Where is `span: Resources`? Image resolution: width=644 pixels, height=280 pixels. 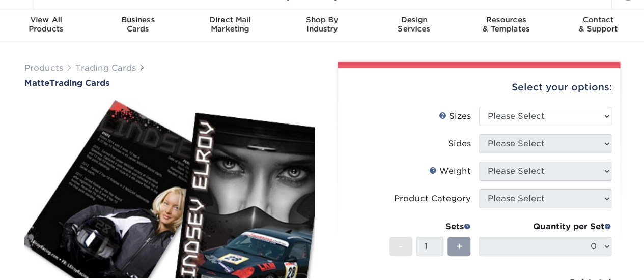 span: Resources is located at coordinates (506, 20).